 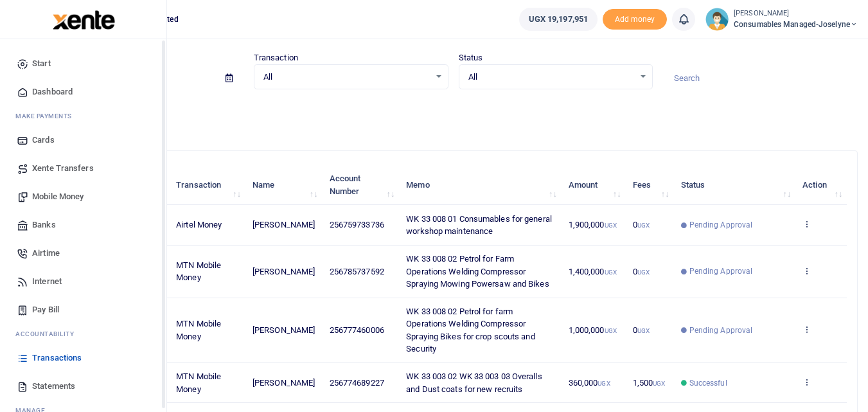 What do you see at coordinates (717, 19) in the screenshot?
I see `img: profile-user` at bounding box center [717, 19].